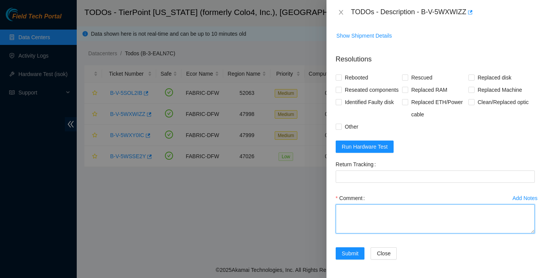  What do you see at coordinates (525, 198) in the screenshot?
I see `div: Add Notes` at bounding box center [525, 198].